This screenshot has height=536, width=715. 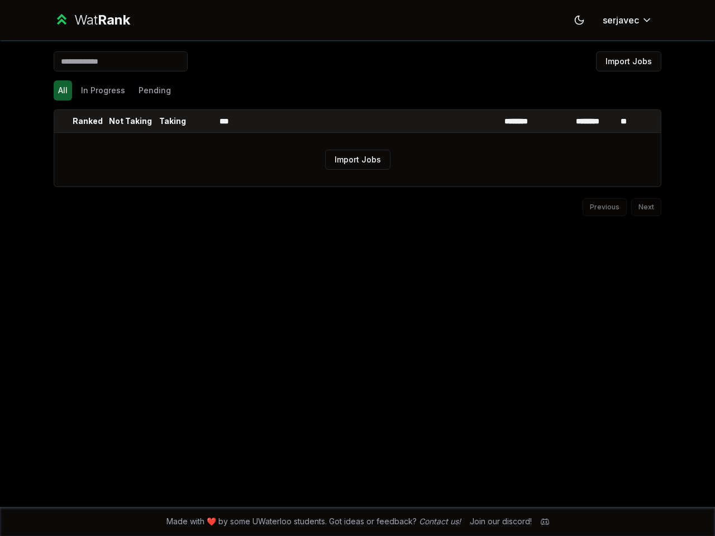 What do you see at coordinates (92, 20) in the screenshot?
I see `a: WatRank` at bounding box center [92, 20].